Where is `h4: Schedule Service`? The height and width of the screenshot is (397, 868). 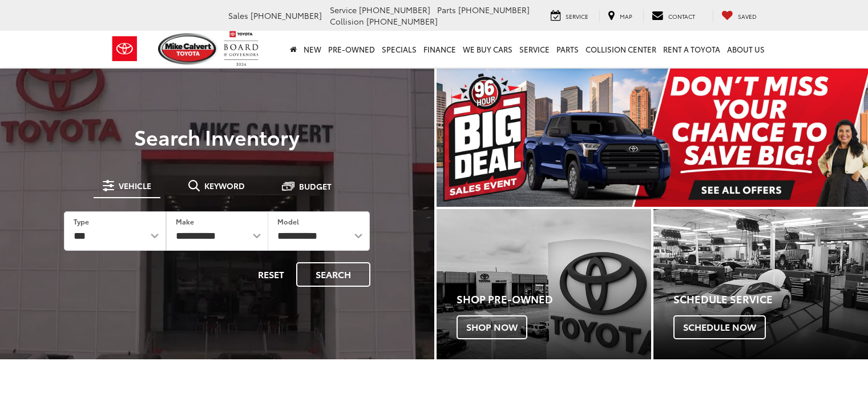
h4: Schedule Service is located at coordinates (771, 299).